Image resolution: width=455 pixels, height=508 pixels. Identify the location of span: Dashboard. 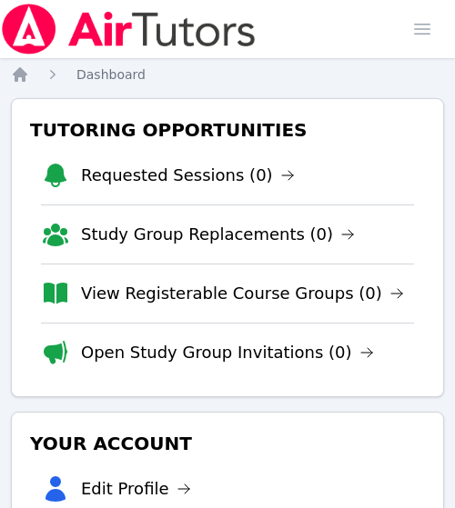
(111, 75).